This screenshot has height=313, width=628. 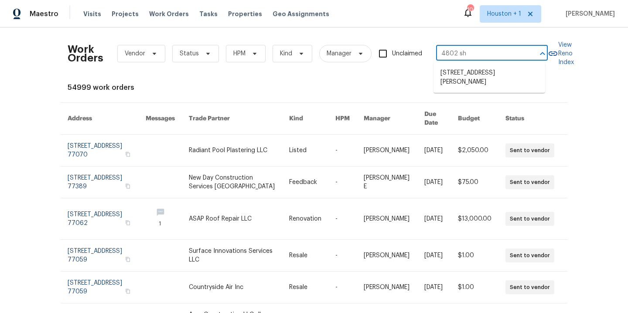 I want to click on span: Manager, so click(x=339, y=54).